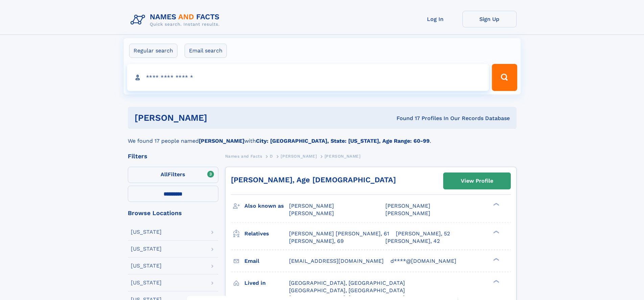 This screenshot has height=300, width=644. I want to click on span: D, so click(271, 156).